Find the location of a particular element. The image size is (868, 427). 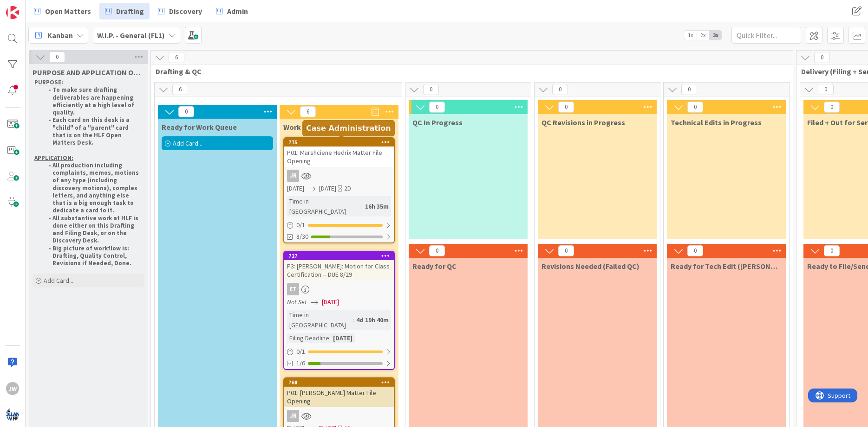

span: Ready for Work Queue is located at coordinates (199, 127).